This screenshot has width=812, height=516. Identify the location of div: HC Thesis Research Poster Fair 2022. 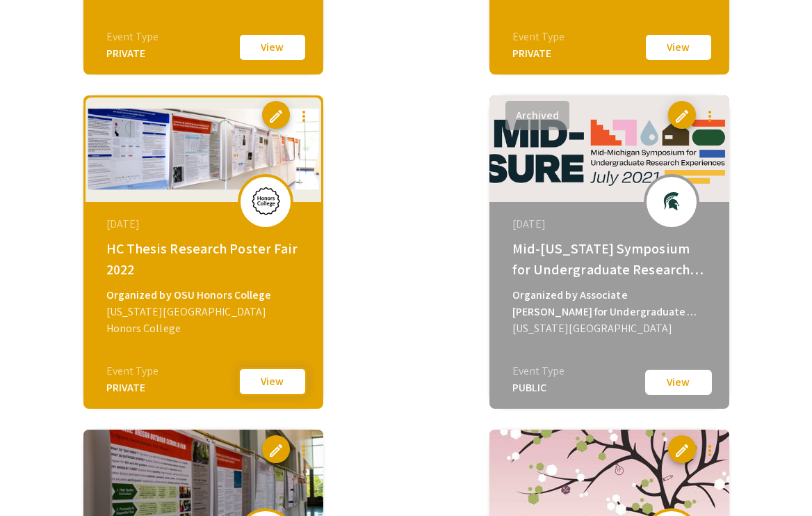
(205, 259).